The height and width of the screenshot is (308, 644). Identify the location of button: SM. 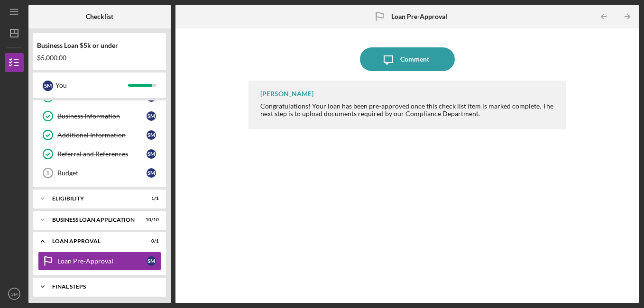
(14, 294).